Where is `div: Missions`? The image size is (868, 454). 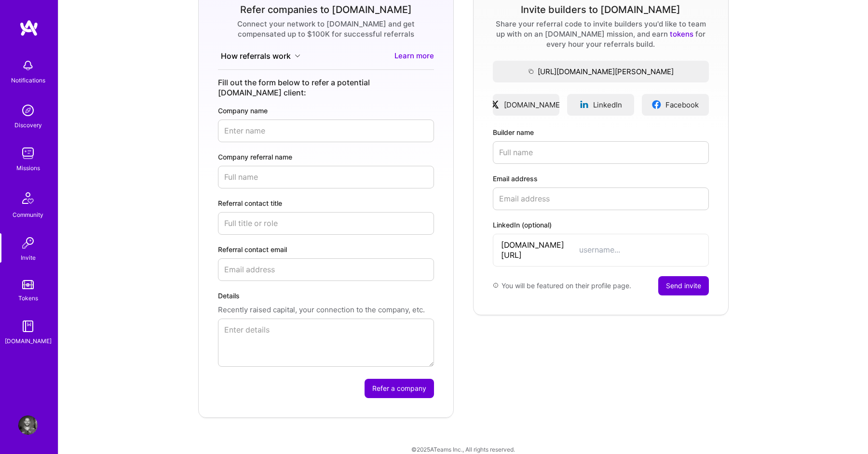 div: Missions is located at coordinates (28, 167).